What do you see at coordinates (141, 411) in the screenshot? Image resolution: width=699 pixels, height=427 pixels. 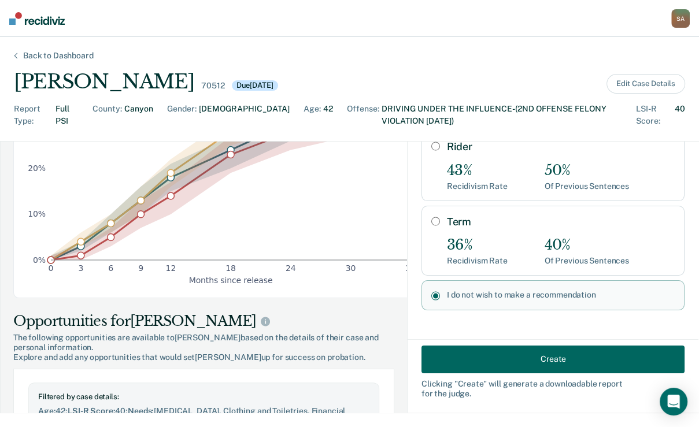 I see `span: Needs :` at bounding box center [141, 411].